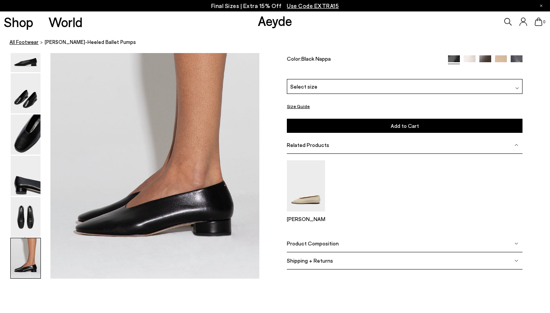  Describe the element at coordinates (405, 126) in the screenshot. I see `button: Add to Cart` at that location.